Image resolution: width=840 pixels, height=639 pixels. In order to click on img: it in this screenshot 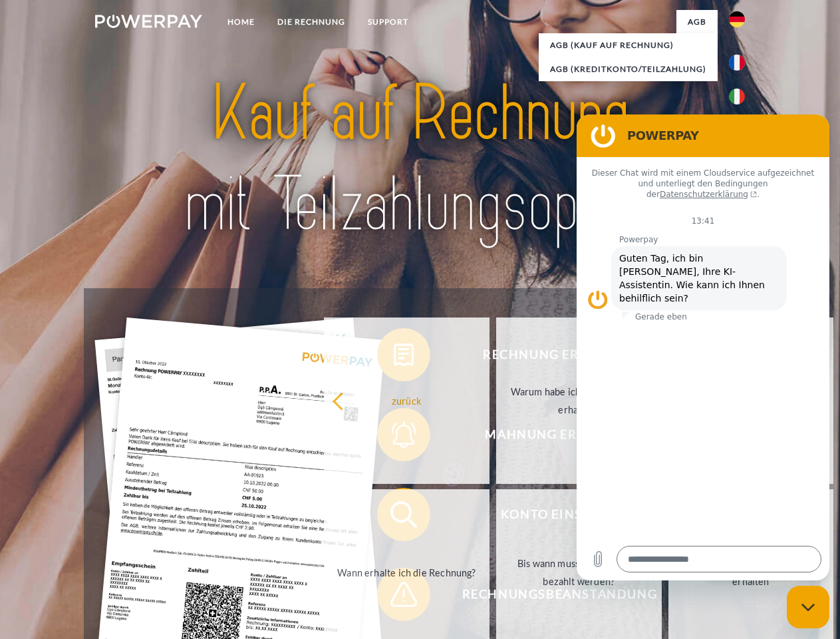, I will do `click(737, 96)`.